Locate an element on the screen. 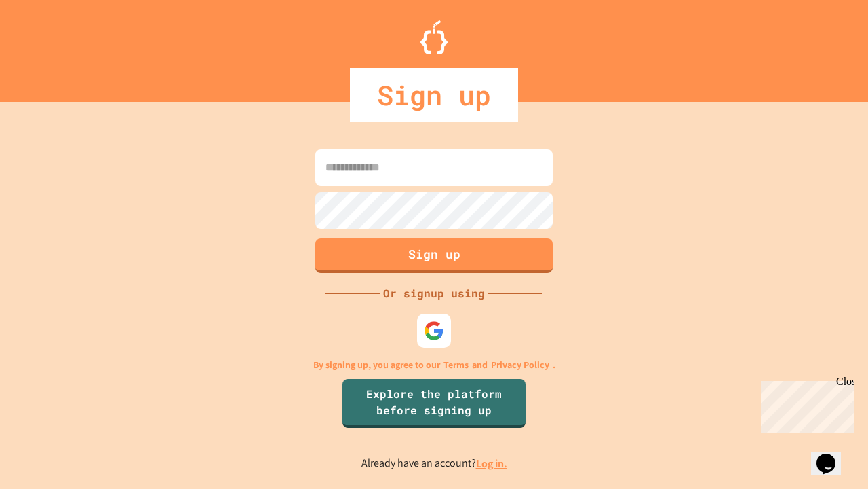  a: Privacy Policy is located at coordinates (520, 364).